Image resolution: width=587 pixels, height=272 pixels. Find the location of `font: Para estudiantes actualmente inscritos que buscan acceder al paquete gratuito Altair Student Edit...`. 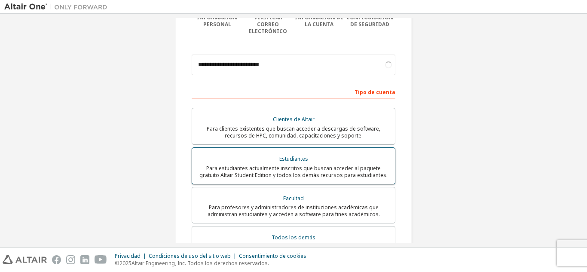

font: Para estudiantes actualmente inscritos que buscan acceder al paquete gratuito Altair Student Edit... is located at coordinates (294, 171).